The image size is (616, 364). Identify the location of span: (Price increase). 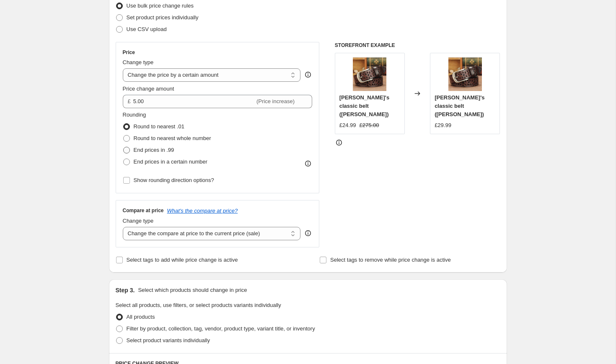
(275, 101).